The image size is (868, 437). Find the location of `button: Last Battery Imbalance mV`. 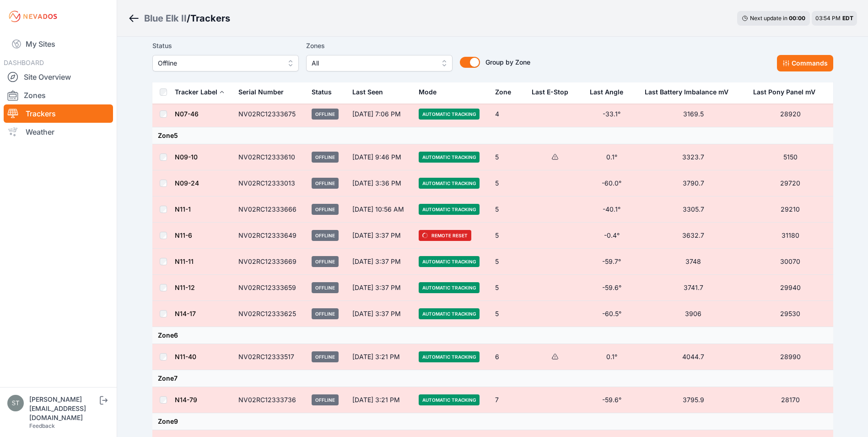

button: Last Battery Imbalance mV is located at coordinates (690, 92).